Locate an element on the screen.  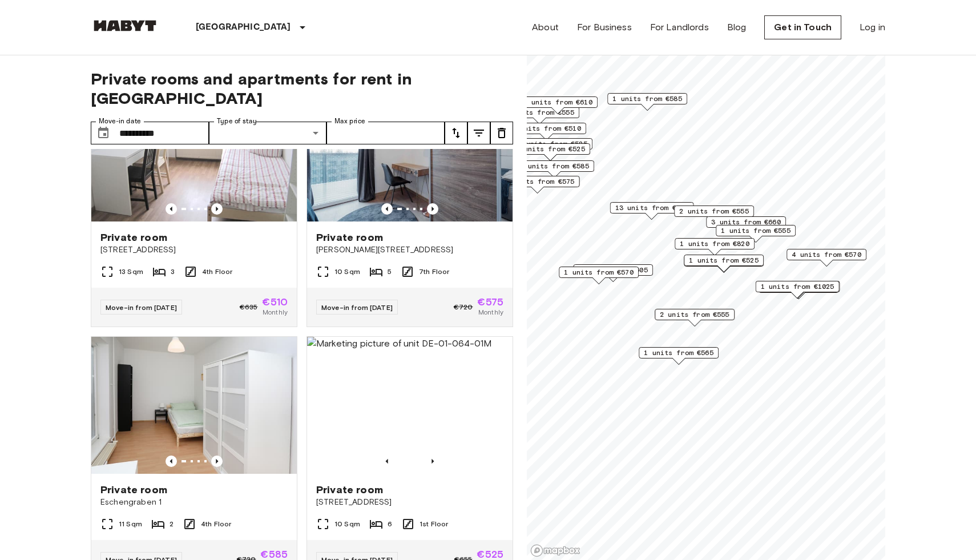
a: About is located at coordinates (545, 28).